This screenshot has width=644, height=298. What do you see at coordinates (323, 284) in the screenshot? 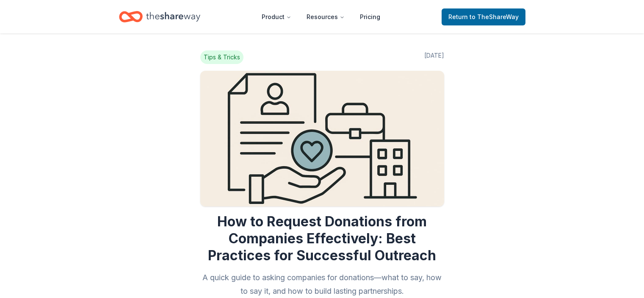
I see `h2: A quick guide to asking companies for donations—what to say, how to say it, and how to build last...` at bounding box center [323, 284].